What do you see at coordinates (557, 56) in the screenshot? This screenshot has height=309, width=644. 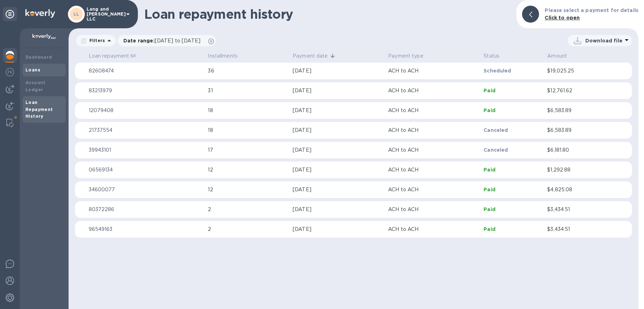 I see `p: Amount` at bounding box center [557, 56].